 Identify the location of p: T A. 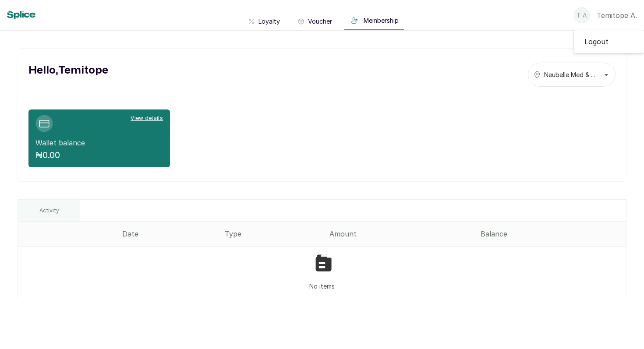
(582, 15).